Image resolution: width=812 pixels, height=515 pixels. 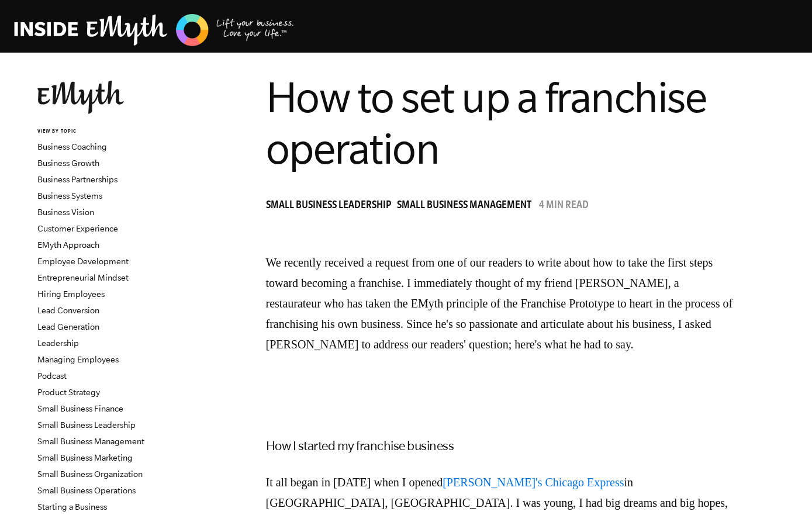 I want to click on a: Business Systems, so click(x=70, y=196).